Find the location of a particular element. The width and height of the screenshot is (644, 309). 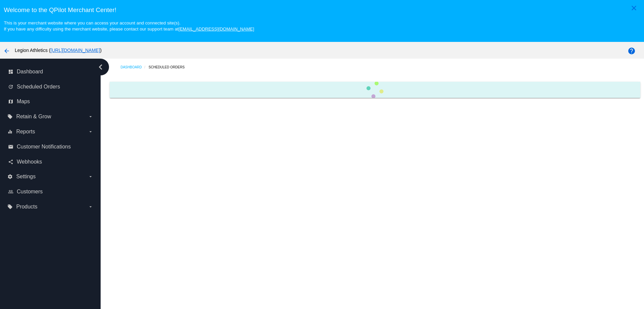

span: Retain & Grow is located at coordinates (34, 117).